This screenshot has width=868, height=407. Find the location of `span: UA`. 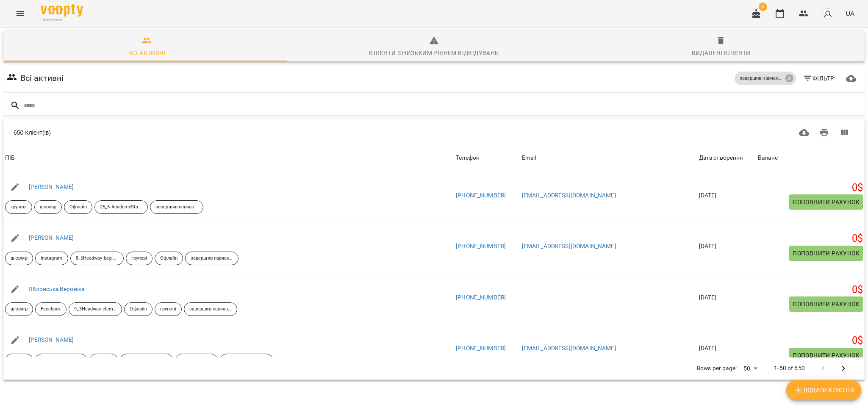

span: UA is located at coordinates (850, 13).